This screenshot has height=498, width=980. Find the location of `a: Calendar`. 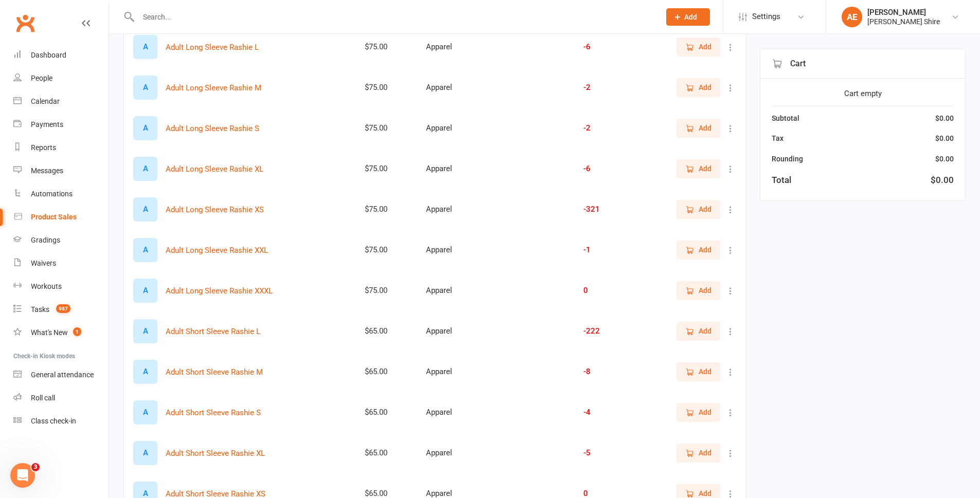

a: Calendar is located at coordinates (61, 101).